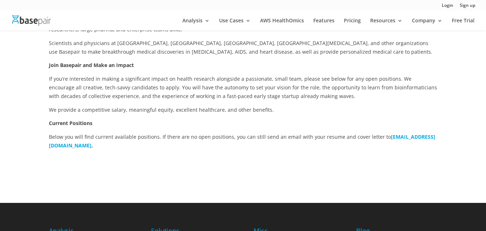  Describe the element at coordinates (447, 7) in the screenshot. I see `a: Login` at that location.